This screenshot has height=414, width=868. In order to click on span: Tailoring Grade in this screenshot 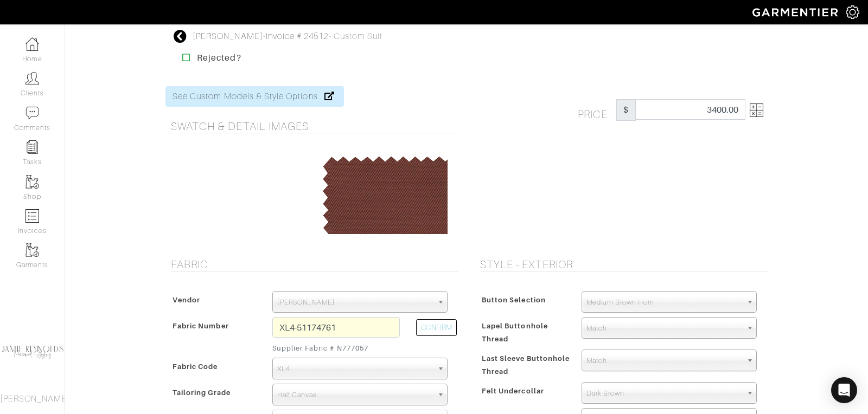, I will do `click(201, 392)`.